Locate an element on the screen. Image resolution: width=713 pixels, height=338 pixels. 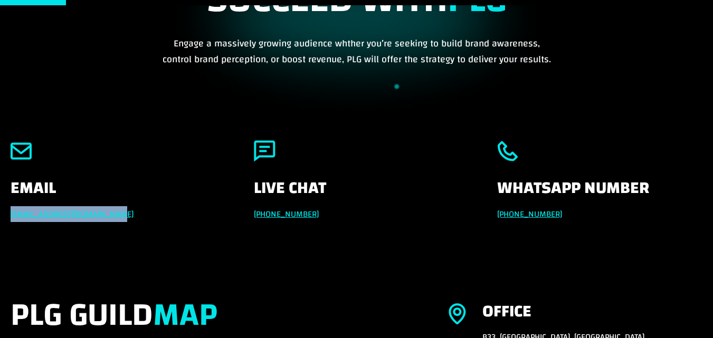
img: email is located at coordinates (21, 151).